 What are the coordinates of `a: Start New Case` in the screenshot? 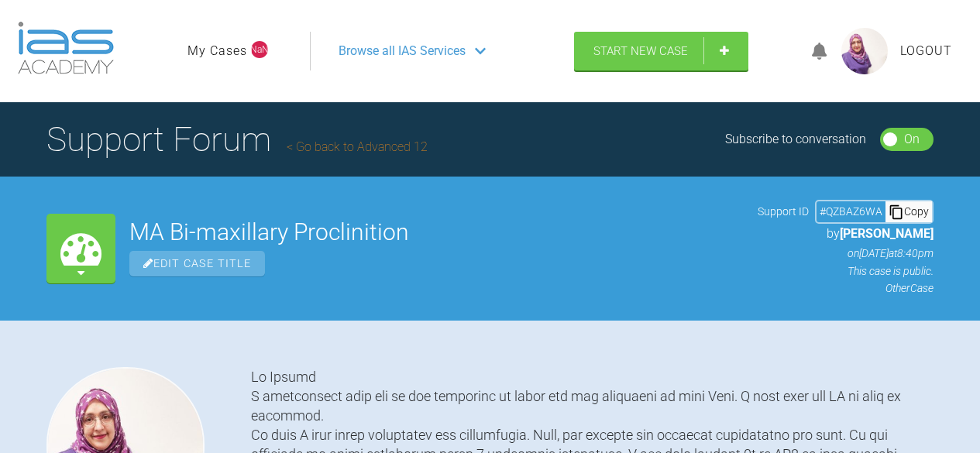 It's located at (661, 51).